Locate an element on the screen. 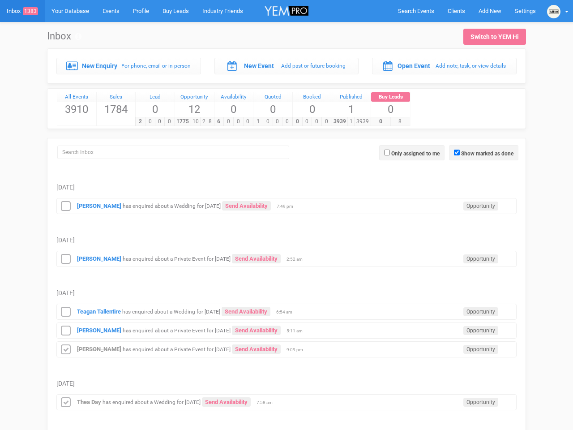 This screenshot has height=430, width=573. small: For phone, email or in-person is located at coordinates (156, 66).